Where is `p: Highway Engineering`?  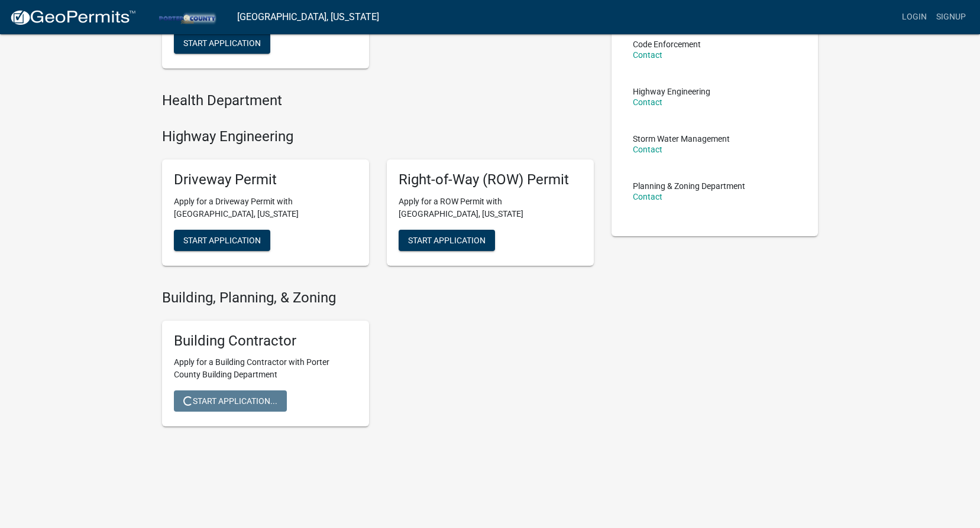 p: Highway Engineering is located at coordinates (671, 92).